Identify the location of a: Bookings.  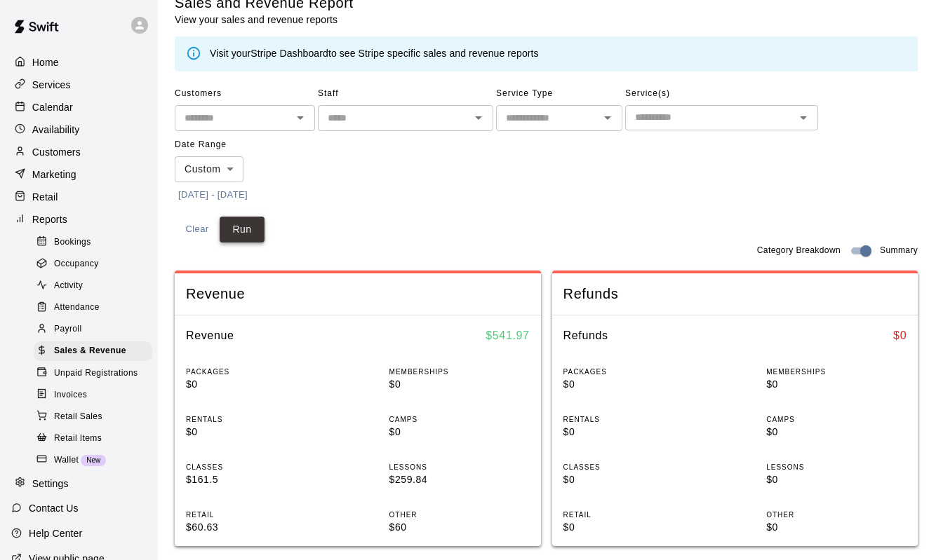
(96, 242).